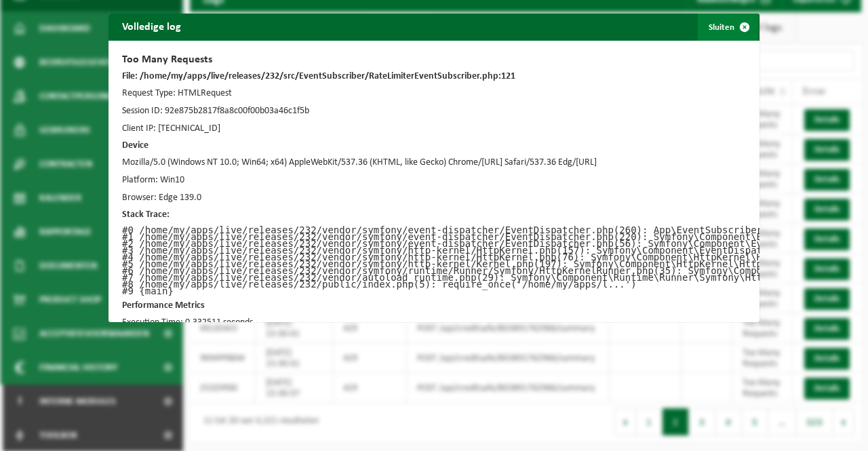  What do you see at coordinates (434, 215) in the screenshot?
I see `h3: Stack Trace:` at bounding box center [434, 215].